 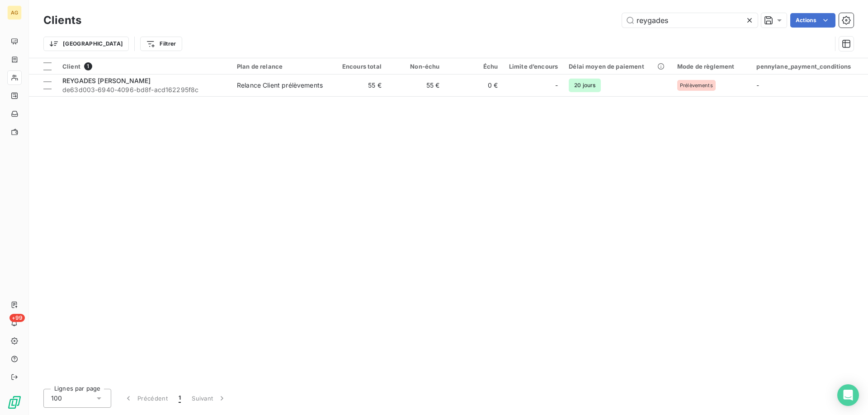 What do you see at coordinates (474, 66) in the screenshot?
I see `div: Échu` at bounding box center [474, 66].